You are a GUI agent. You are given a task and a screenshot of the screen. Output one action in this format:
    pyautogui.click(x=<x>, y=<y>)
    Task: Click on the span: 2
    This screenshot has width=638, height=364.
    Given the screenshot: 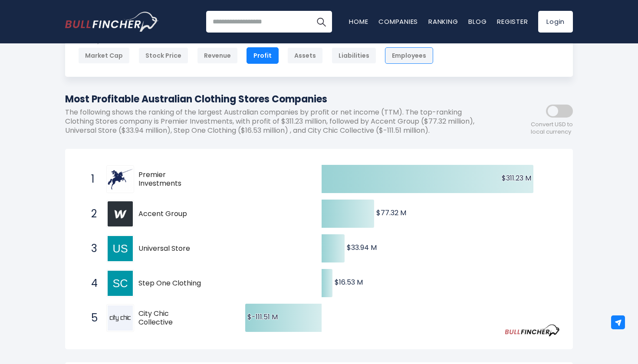 What is the action you would take?
    pyautogui.click(x=91, y=214)
    